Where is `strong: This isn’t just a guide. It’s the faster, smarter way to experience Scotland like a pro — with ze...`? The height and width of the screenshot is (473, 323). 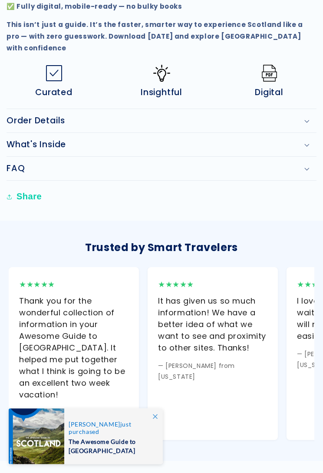
strong: This isn’t just a guide. It’s the faster, smarter way to experience Scotland like a pro — with ze... is located at coordinates (155, 36).